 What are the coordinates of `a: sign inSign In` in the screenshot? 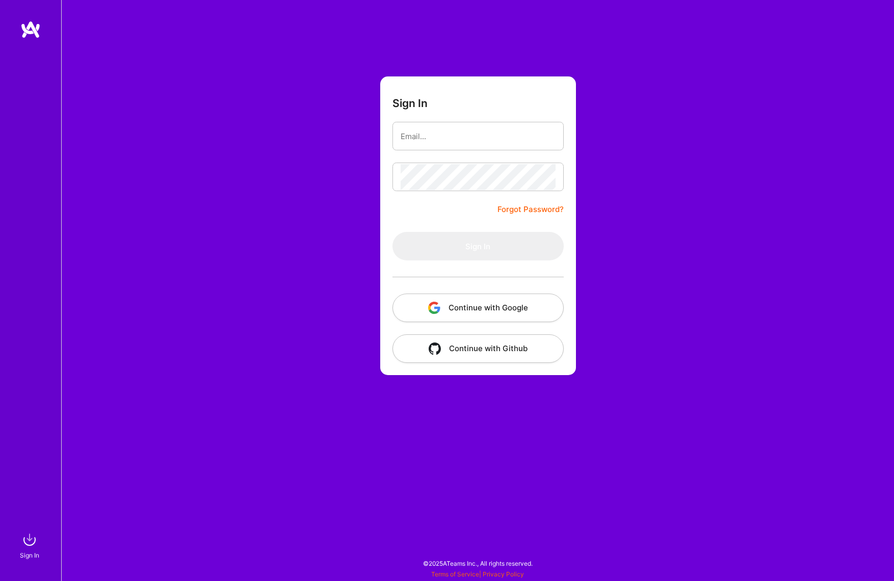 It's located at (31, 545).